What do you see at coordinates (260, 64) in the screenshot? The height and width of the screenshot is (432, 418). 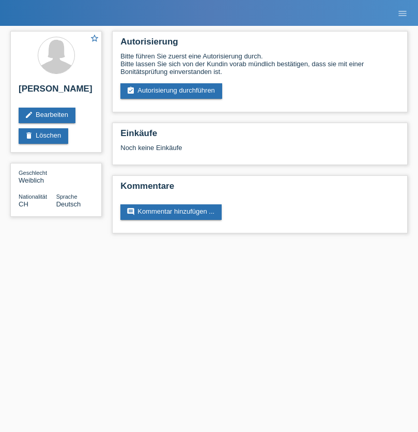 I see `div: Bitte führen Sie zuerst eine Autorisierung durch. Bitte lassen Sie sich von der Kundin vorab münd...` at bounding box center [260, 64].